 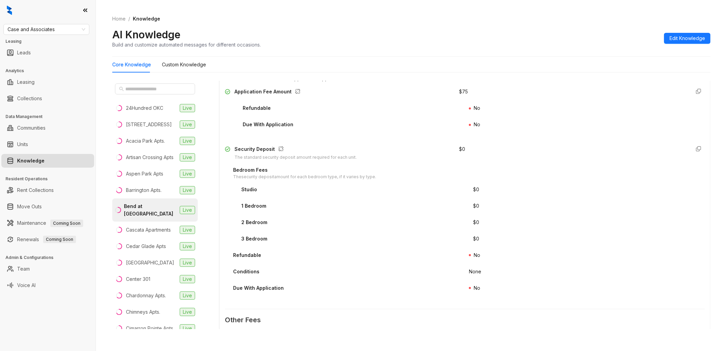 I want to click on h3: Data Management, so click(x=50, y=117).